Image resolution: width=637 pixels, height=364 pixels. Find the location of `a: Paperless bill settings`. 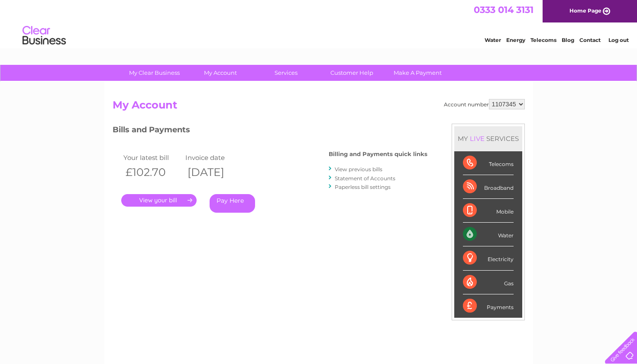

a: Paperless bill settings is located at coordinates (362, 187).